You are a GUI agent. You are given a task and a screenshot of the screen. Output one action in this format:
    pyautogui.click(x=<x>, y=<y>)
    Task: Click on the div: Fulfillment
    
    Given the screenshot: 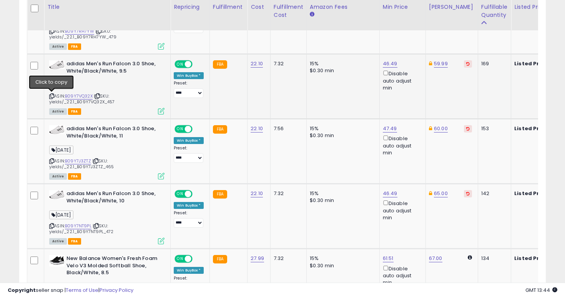 What is the action you would take?
    pyautogui.click(x=228, y=7)
    